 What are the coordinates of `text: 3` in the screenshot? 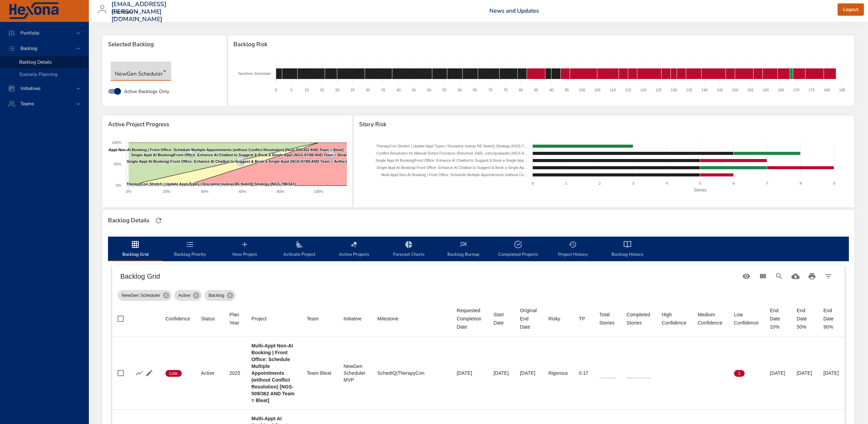 It's located at (633, 183).